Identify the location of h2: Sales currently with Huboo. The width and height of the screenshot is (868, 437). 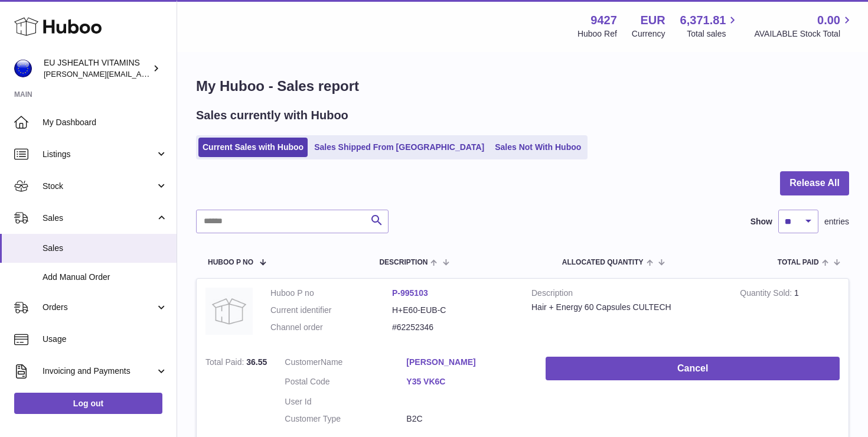
(272, 115).